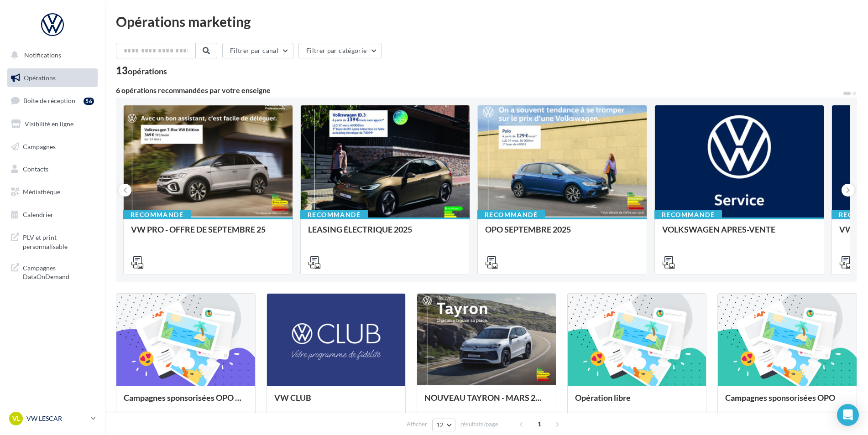 The image size is (868, 435). What do you see at coordinates (52, 100) in the screenshot?
I see `a: Boîte de réception56` at bounding box center [52, 100].